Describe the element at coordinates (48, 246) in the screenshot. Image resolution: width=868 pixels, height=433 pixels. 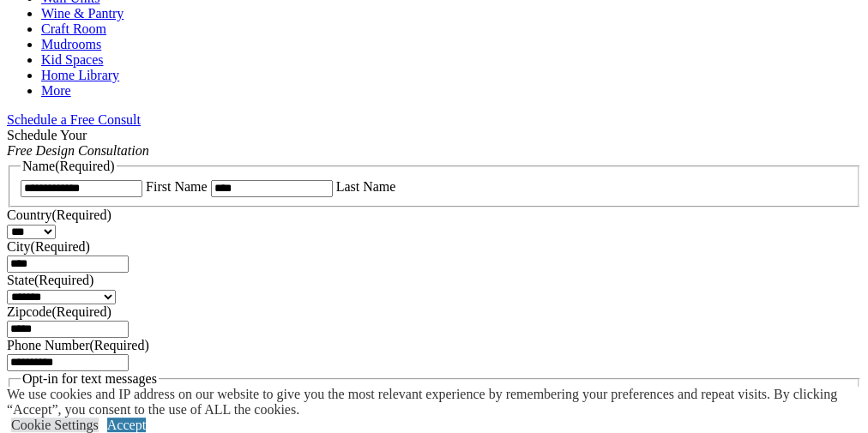
I see `label: City` at that location.